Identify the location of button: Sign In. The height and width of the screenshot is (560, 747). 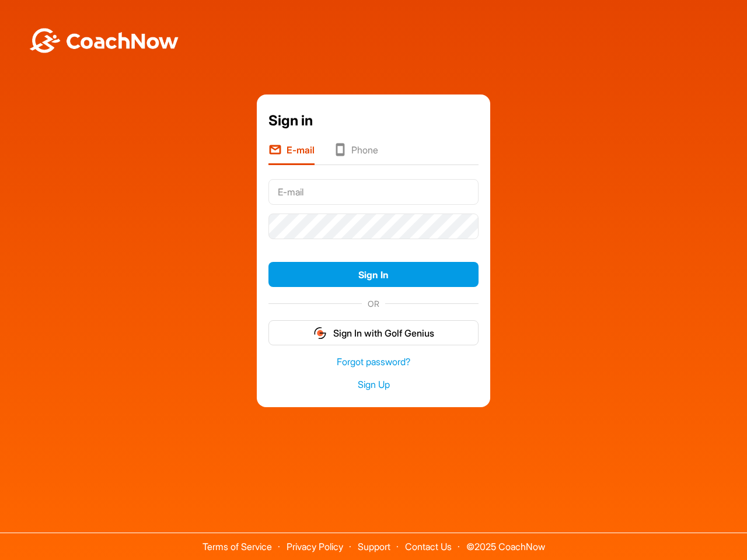
(374, 274).